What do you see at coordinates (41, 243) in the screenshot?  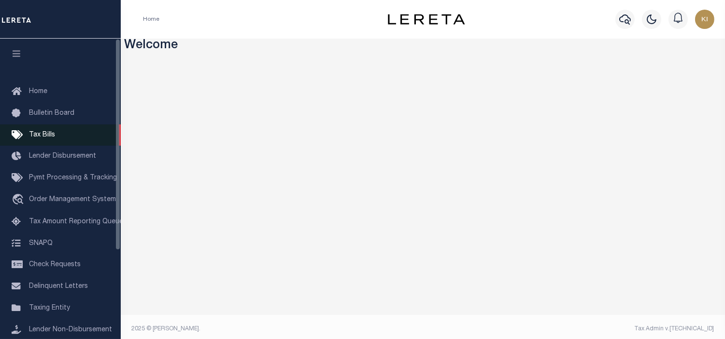 I see `span: SNAPQ` at bounding box center [41, 243].